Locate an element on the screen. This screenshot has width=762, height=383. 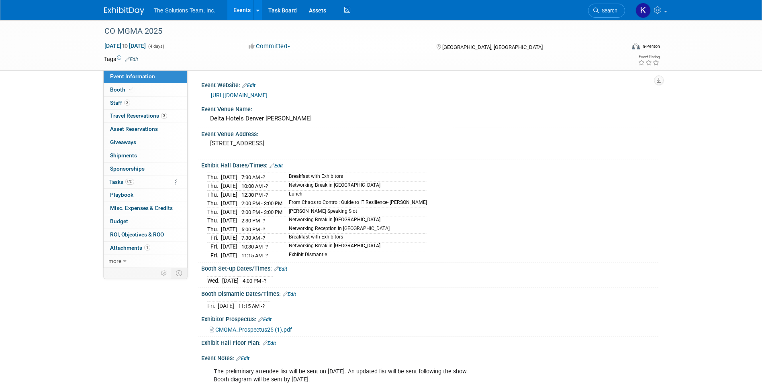
a: Event Information is located at coordinates (145, 77).